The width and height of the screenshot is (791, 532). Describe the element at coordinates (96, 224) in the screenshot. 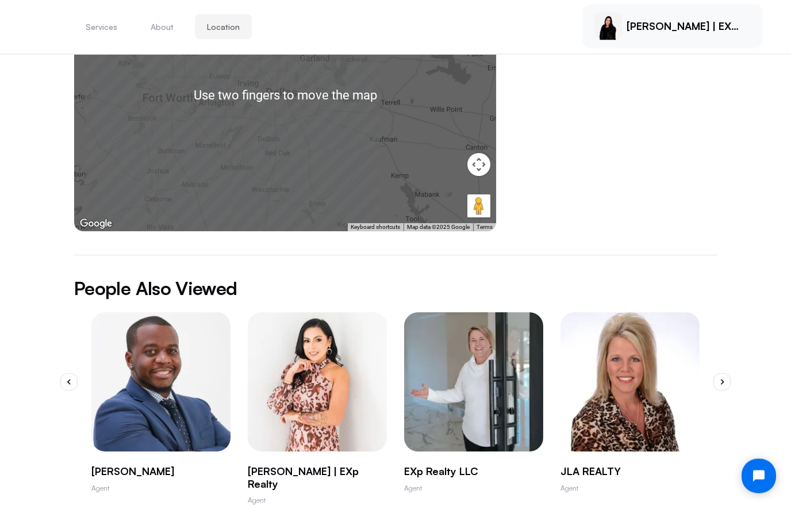

I see `img: Google` at that location.